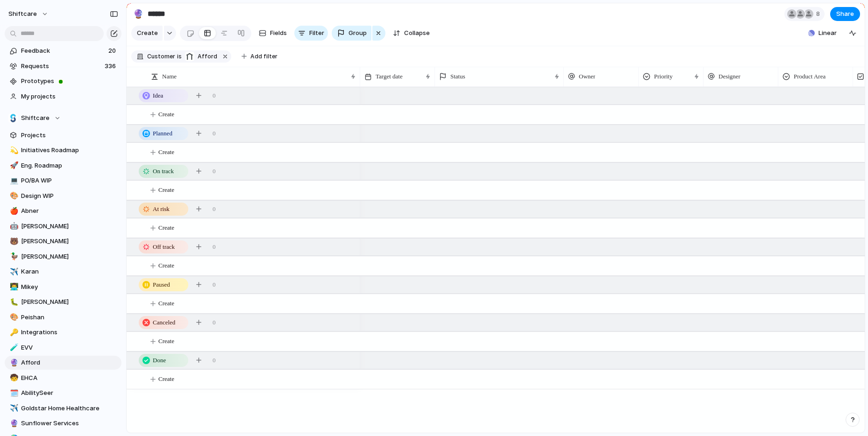  What do you see at coordinates (63, 211) in the screenshot?
I see `div: 🍎Abner` at bounding box center [63, 211].